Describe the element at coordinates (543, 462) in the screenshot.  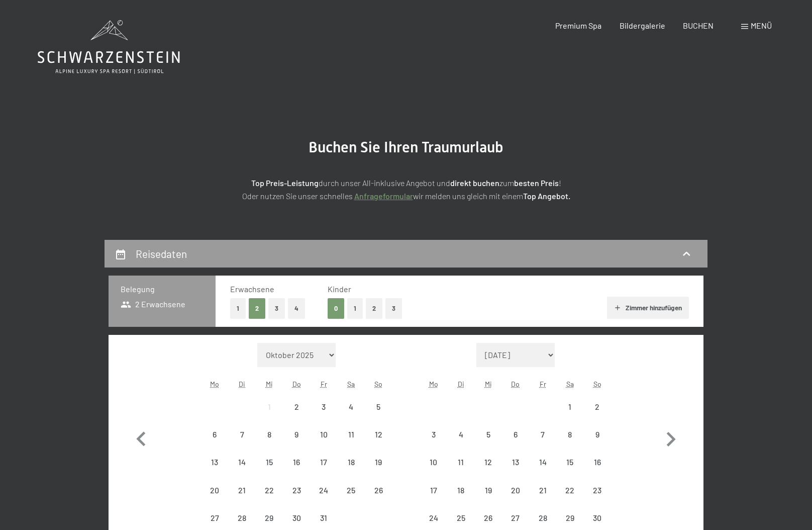
I see `div: Fri Nov 14 2025` at that location.